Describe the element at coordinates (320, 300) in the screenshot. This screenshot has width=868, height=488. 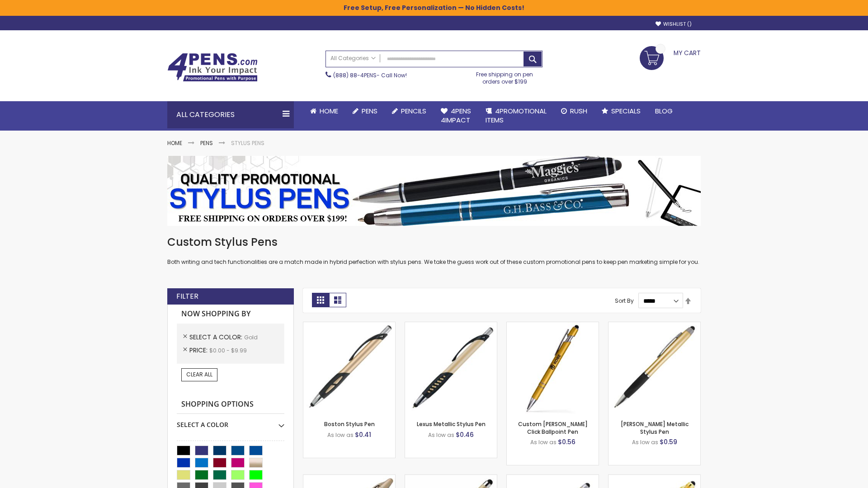
I see `strong: Grid` at that location.